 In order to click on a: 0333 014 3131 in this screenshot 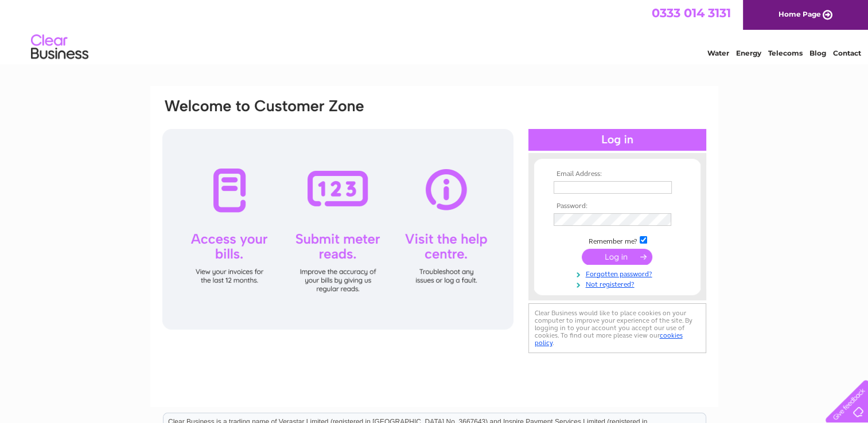, I will do `click(691, 13)`.